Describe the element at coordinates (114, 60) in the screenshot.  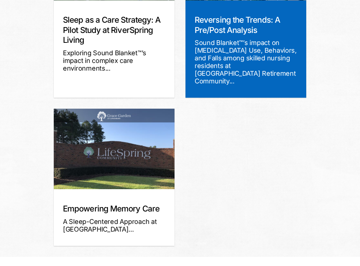
I see `div: Exploring Sound Blanket™’s impact in complex care environments...` at that location.